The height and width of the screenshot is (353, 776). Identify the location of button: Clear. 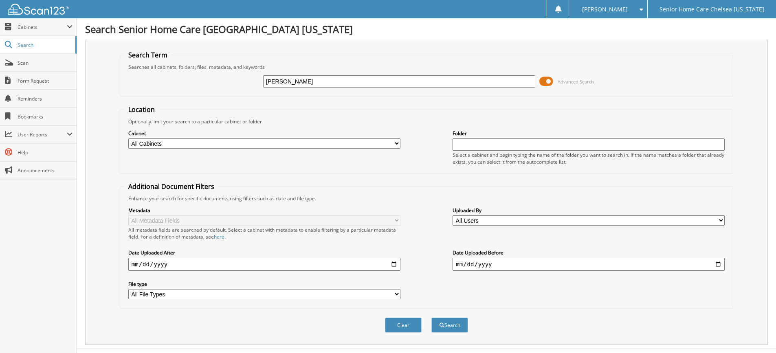
(403, 325).